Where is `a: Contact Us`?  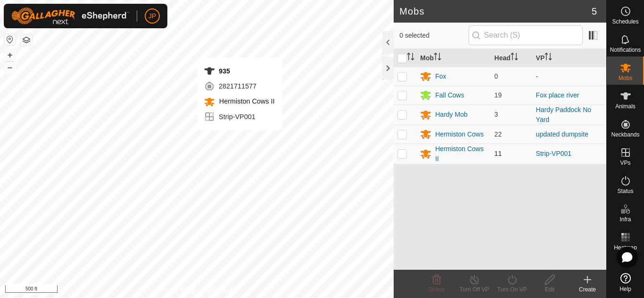
a: Contact Us is located at coordinates (219, 290).